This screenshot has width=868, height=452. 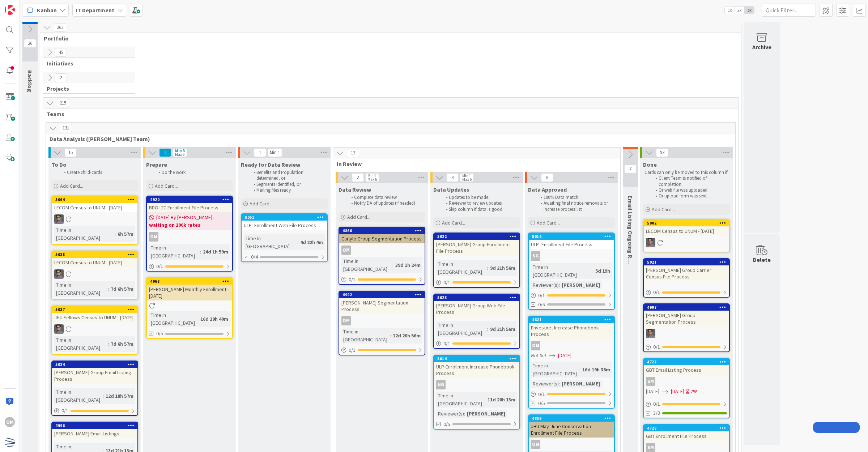 What do you see at coordinates (547, 190) in the screenshot?
I see `span: Data Approved` at bounding box center [547, 190].